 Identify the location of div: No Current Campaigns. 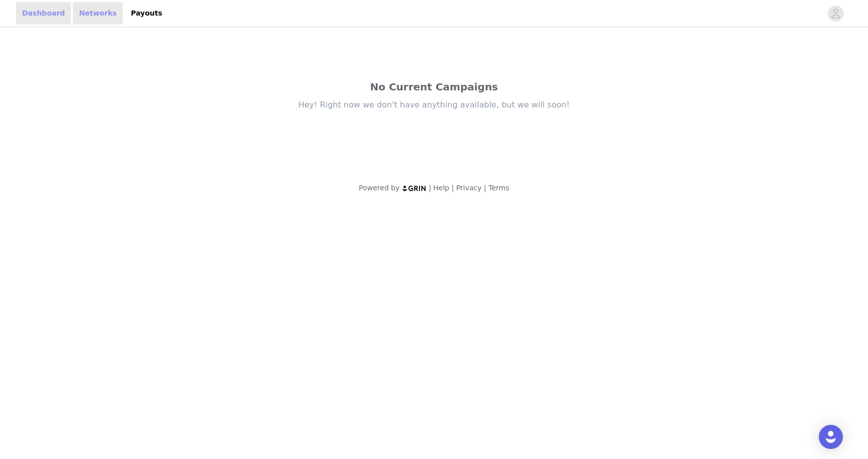
(434, 87).